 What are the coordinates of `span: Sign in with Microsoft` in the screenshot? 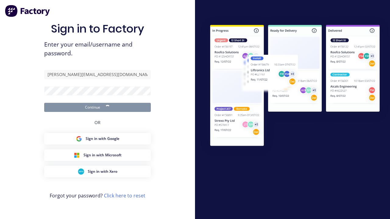 It's located at (102, 155).